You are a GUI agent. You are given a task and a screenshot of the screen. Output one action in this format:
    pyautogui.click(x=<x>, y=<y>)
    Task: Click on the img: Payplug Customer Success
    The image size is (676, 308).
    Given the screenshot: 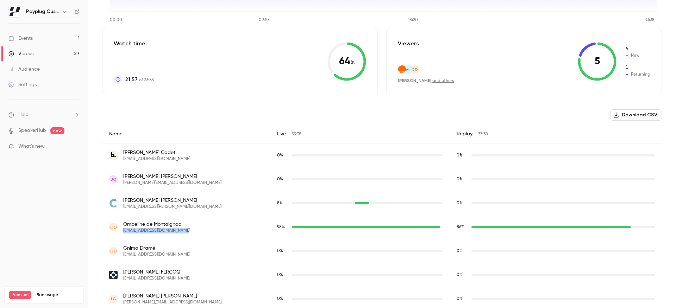 What is the action you would take?
    pyautogui.click(x=14, y=12)
    